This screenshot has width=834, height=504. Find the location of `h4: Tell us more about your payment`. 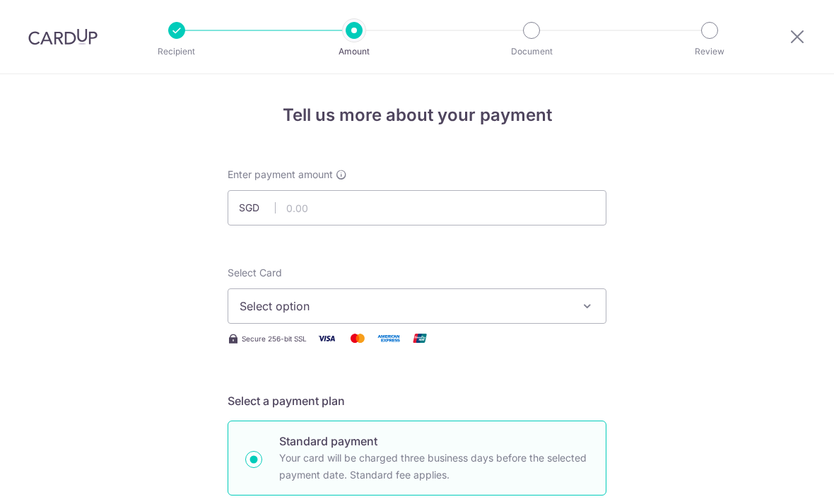

h4: Tell us more about your payment is located at coordinates (417, 115).